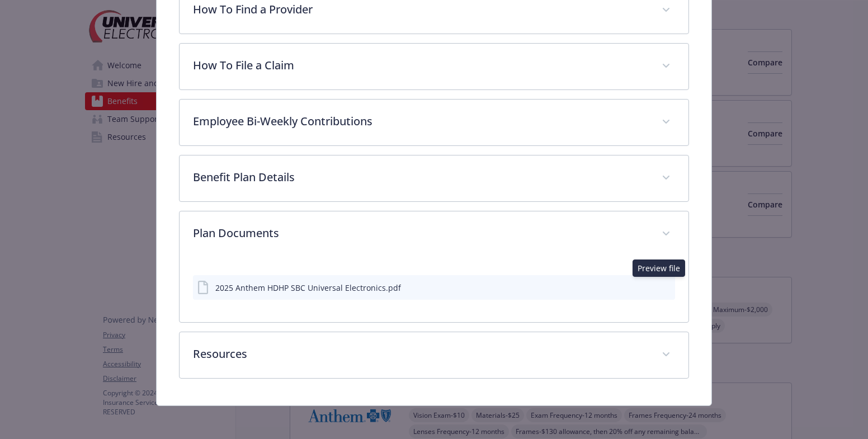  Describe the element at coordinates (420, 354) in the screenshot. I see `p: Resources` at that location.